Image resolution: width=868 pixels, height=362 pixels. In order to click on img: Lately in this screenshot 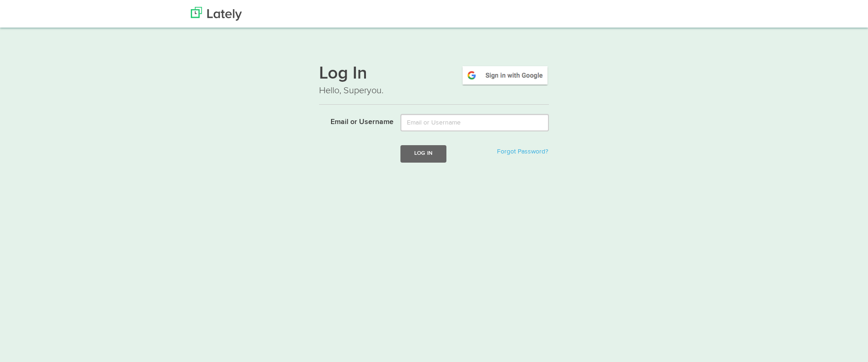, I will do `click(216, 14)`.